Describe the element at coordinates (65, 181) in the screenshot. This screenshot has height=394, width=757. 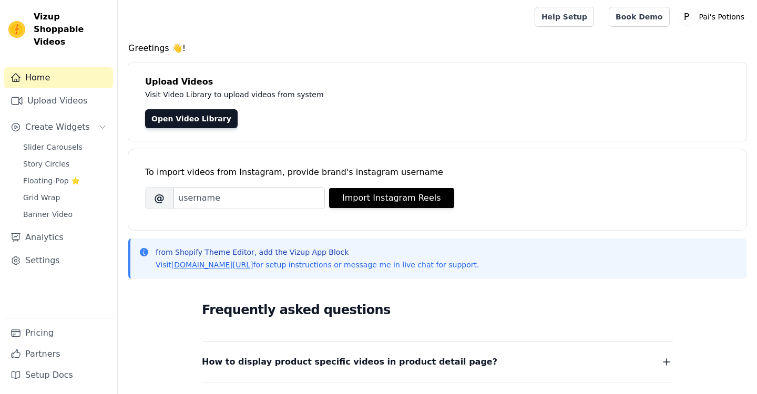
I see `a: Floating-Pop ⭐` at that location.